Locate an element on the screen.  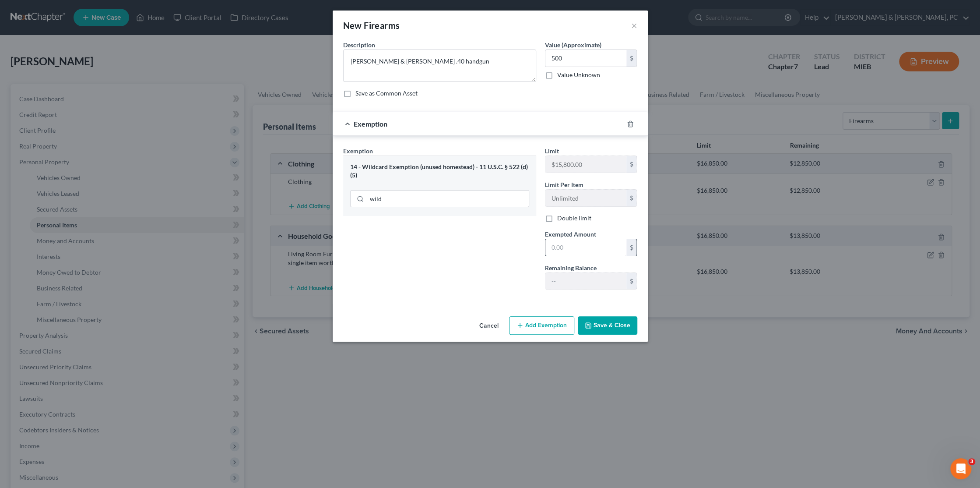
label: Remaining Balance is located at coordinates (571, 268).